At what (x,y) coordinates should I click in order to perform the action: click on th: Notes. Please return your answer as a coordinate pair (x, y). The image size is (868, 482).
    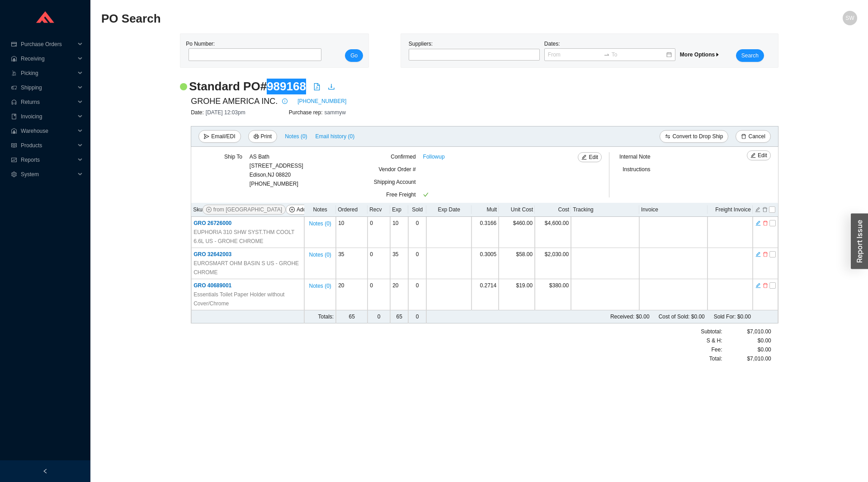
    Looking at the image, I should click on (321, 210).